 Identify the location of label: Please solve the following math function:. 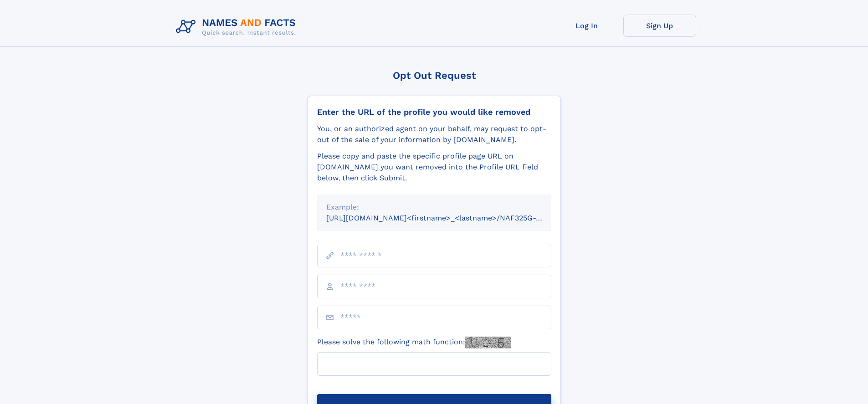
(414, 342).